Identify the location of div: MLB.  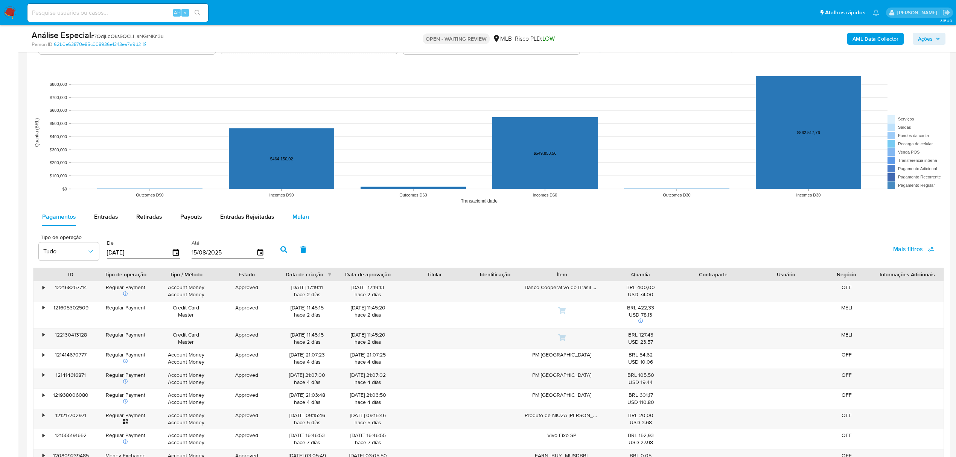
(502, 39).